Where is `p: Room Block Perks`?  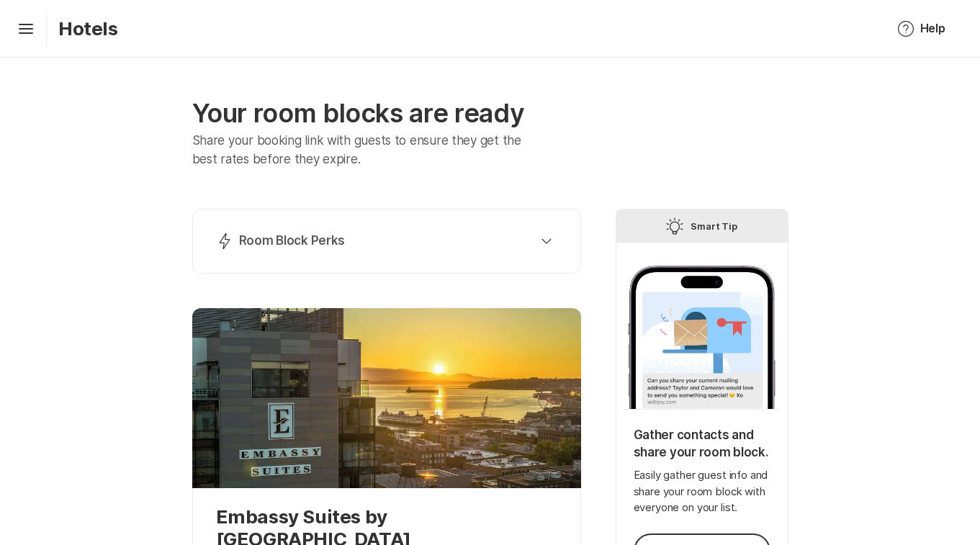
p: Room Block Perks is located at coordinates (293, 241).